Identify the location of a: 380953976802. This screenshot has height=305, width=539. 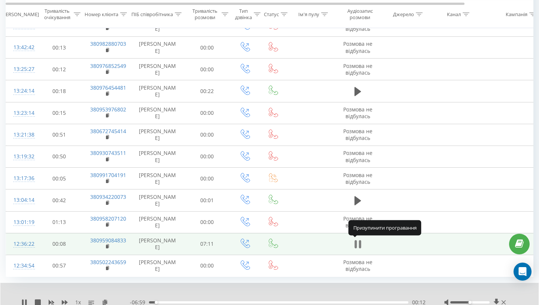
(108, 109).